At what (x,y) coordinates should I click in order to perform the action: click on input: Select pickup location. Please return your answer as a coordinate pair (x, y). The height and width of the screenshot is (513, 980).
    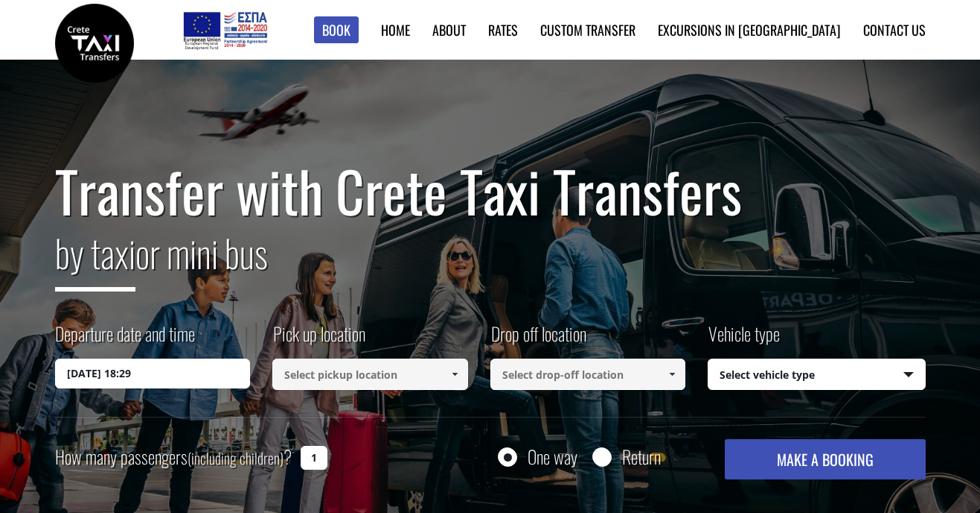
    Looking at the image, I should click on (370, 374).